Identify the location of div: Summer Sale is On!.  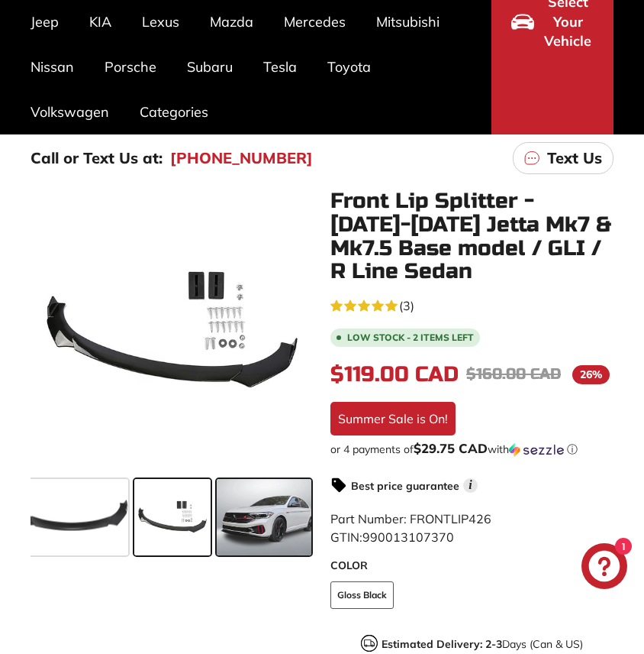
(393, 418).